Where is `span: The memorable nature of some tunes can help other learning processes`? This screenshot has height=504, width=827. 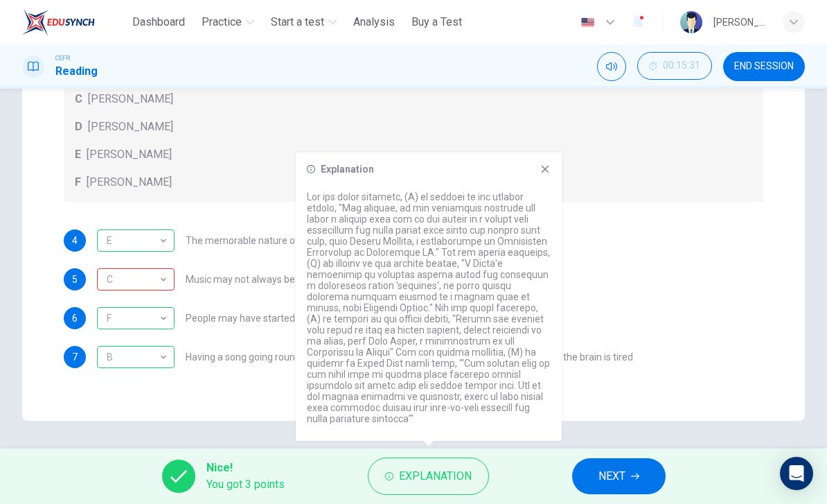
span: The memorable nature of some tunes can help other learning processes is located at coordinates (344, 240).